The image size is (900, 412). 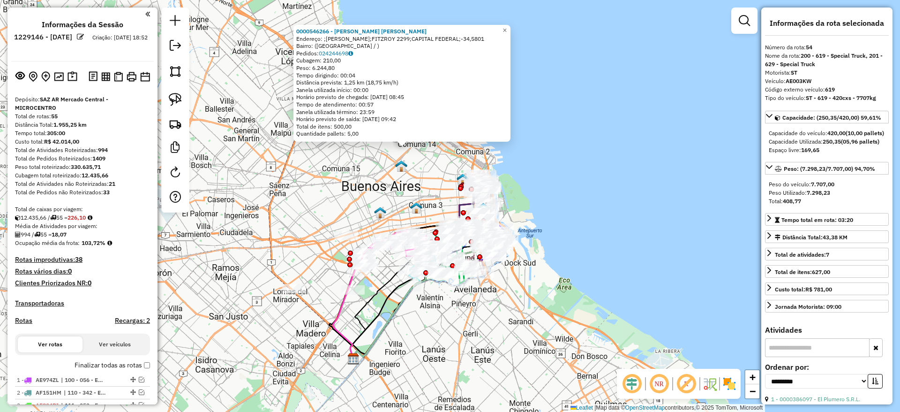 I want to click on div: Atividade não roteirizada - HORTAL OVIDIO DDANIEL, so click(x=365, y=253).